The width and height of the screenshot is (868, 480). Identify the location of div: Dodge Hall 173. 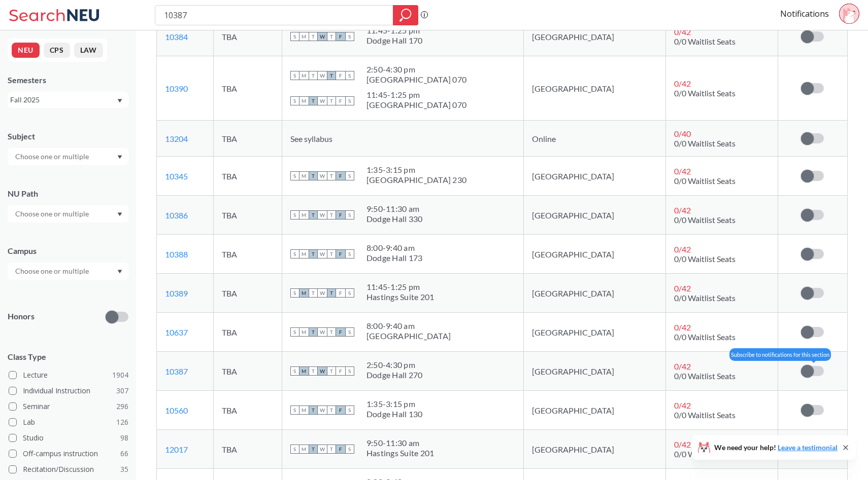
(395, 258).